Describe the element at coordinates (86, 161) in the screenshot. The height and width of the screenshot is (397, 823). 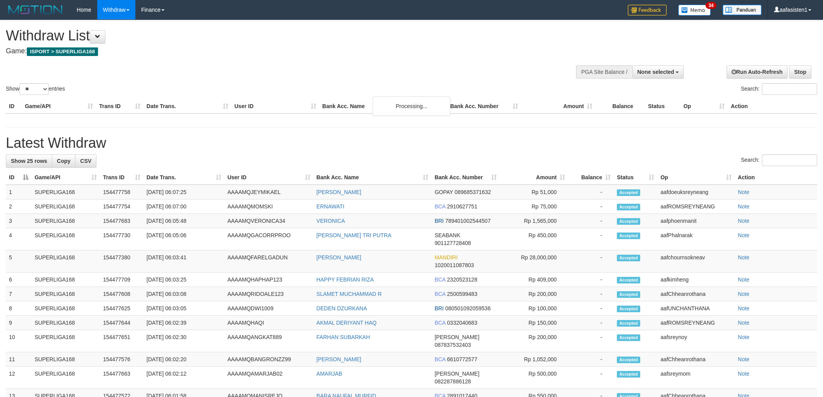
I see `a: CSV` at that location.